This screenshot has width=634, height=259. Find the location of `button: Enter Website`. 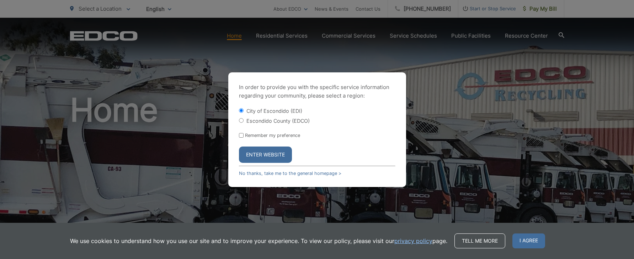

button: Enter Website is located at coordinates (265, 155).